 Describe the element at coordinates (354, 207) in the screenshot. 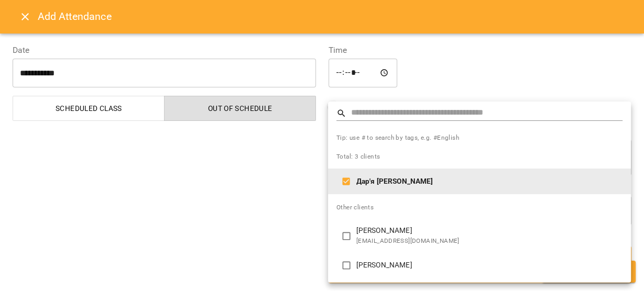

I see `span: Other clients` at that location.